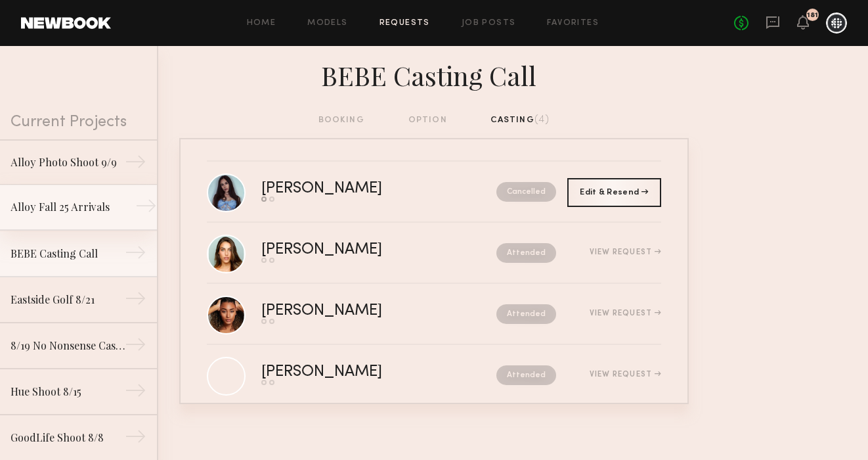 This screenshot has width=868, height=460. I want to click on div: Eastside Golf 8/21, so click(67, 300).